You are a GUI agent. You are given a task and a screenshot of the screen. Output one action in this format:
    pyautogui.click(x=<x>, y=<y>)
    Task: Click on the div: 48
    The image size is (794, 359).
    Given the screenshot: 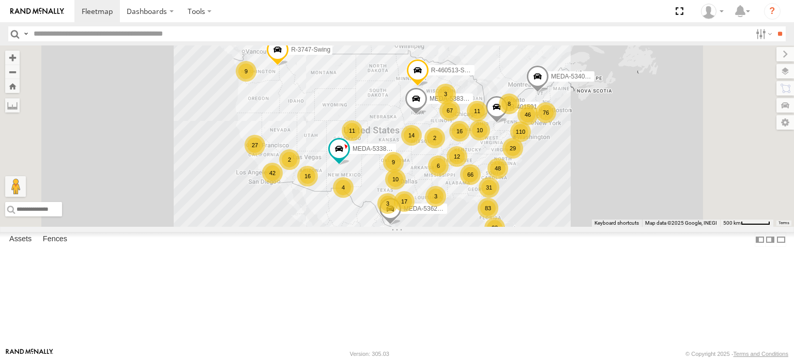 What is the action you would take?
    pyautogui.click(x=498, y=168)
    